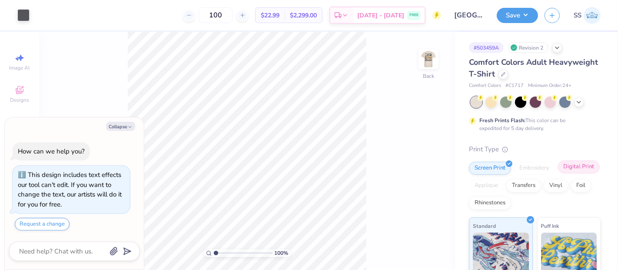 This screenshot has height=270, width=618. What do you see at coordinates (550, 225) in the screenshot?
I see `span: Puff Ink` at bounding box center [550, 225].